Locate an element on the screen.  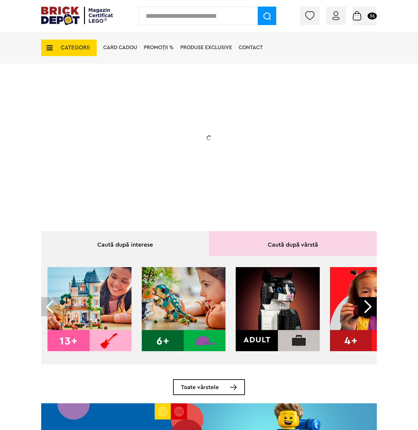
img: 13+ is located at coordinates (89, 309).